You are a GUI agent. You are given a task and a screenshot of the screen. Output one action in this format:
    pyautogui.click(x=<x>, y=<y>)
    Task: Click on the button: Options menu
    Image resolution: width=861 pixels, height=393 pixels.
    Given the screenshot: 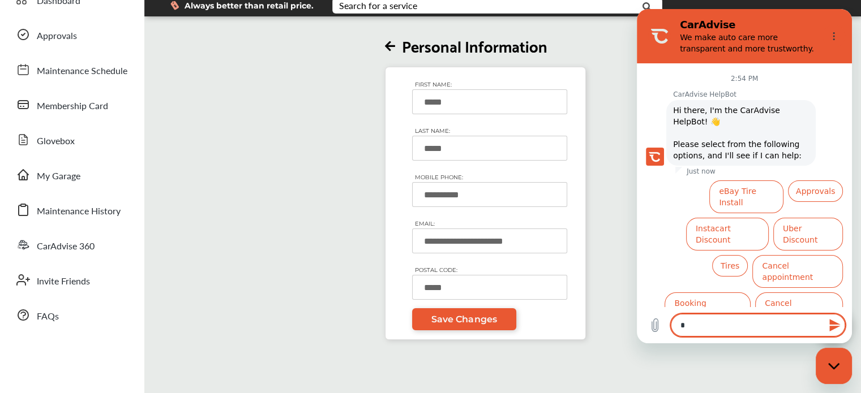 What is the action you would take?
    pyautogui.click(x=197, y=27)
    